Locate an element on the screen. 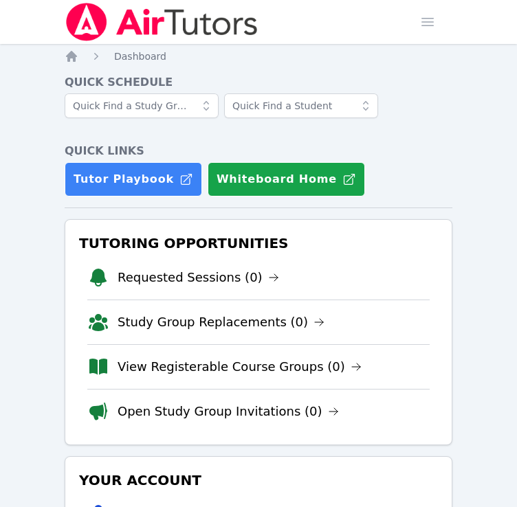 The height and width of the screenshot is (507, 517). span: Dashboard is located at coordinates (140, 56).